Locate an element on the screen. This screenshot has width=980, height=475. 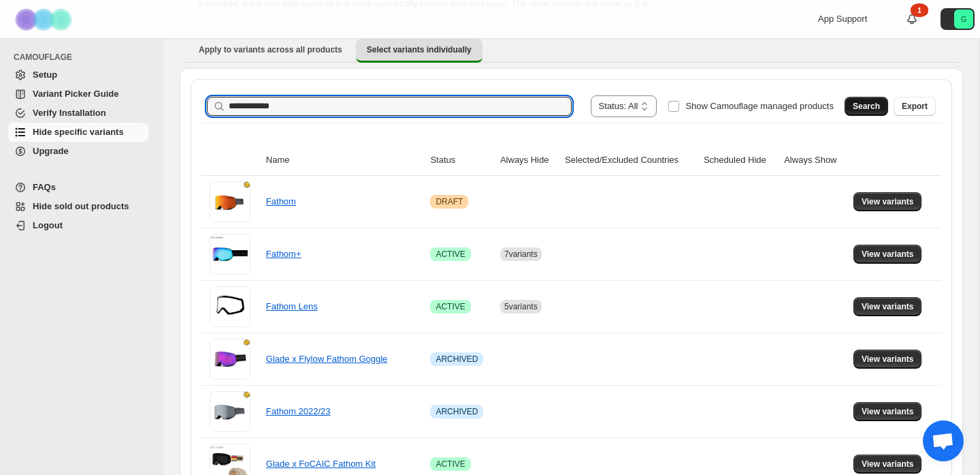
img: Fathom 2022/23 is located at coordinates (230, 411).